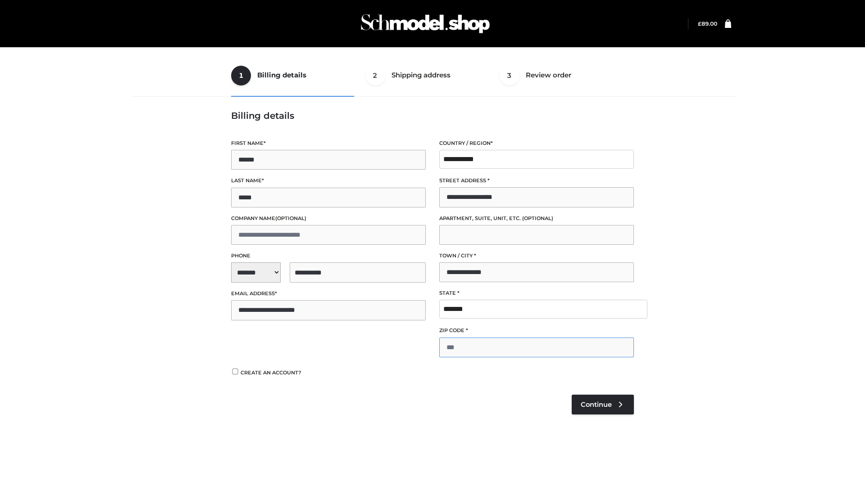 Image resolution: width=865 pixels, height=486 pixels. What do you see at coordinates (425, 23) in the screenshot?
I see `img: Schmodel Admin 964` at bounding box center [425, 23].